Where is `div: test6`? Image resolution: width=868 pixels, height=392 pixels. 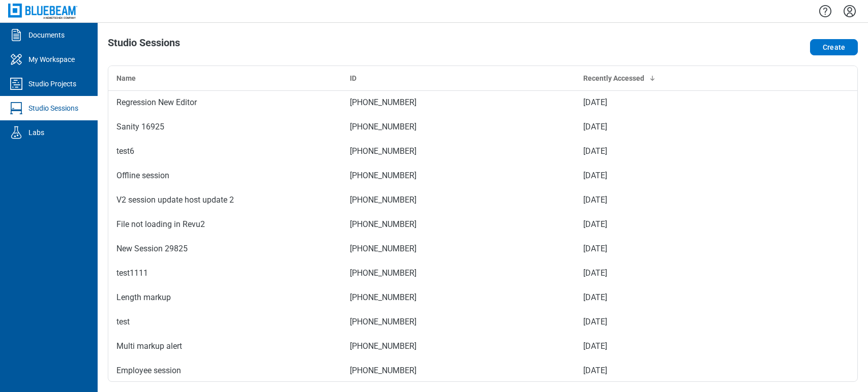 div: test6 is located at coordinates (225, 151).